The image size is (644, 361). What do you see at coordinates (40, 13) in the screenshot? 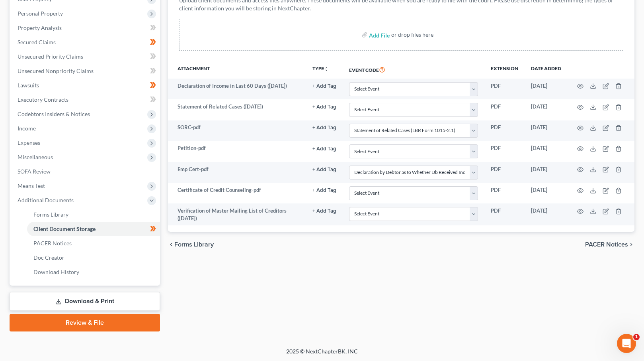
I see `span: Personal Property` at bounding box center [40, 13].